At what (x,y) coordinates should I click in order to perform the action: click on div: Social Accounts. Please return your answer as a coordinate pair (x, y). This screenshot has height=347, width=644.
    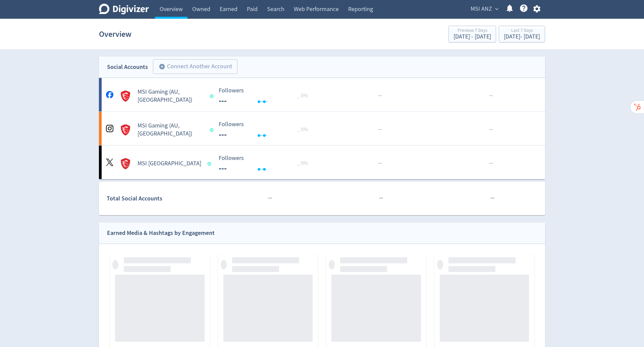
    Looking at the image, I should click on (128, 67).